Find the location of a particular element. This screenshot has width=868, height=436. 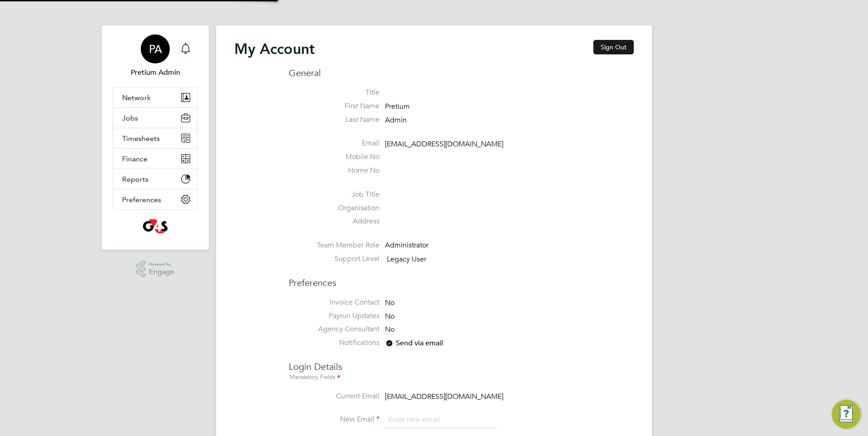

span: Jobs is located at coordinates (130, 118).